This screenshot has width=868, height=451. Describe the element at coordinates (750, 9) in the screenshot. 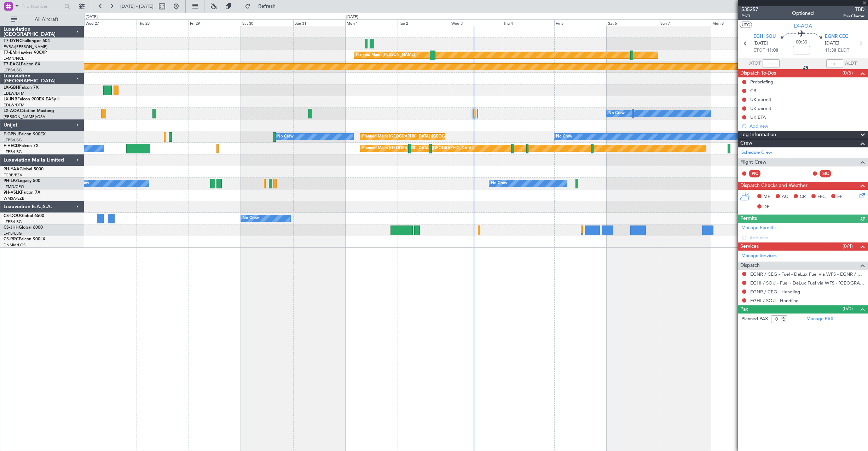

I see `span: 535257` at that location.